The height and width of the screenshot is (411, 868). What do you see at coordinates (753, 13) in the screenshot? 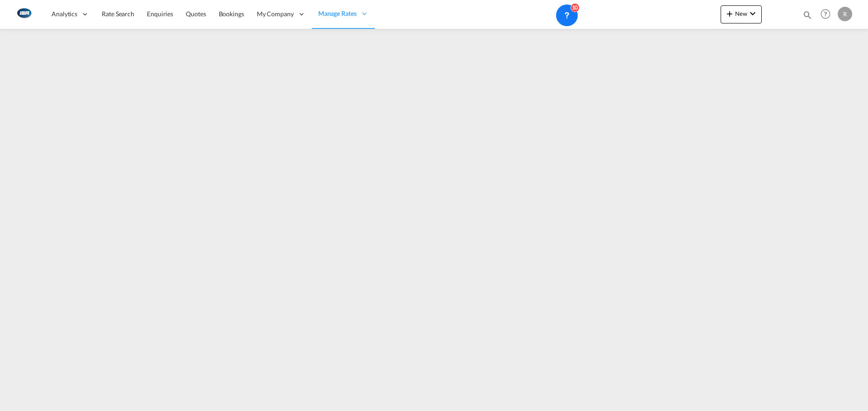
I see `md-icon: icon-chevron-down` at bounding box center [753, 13].